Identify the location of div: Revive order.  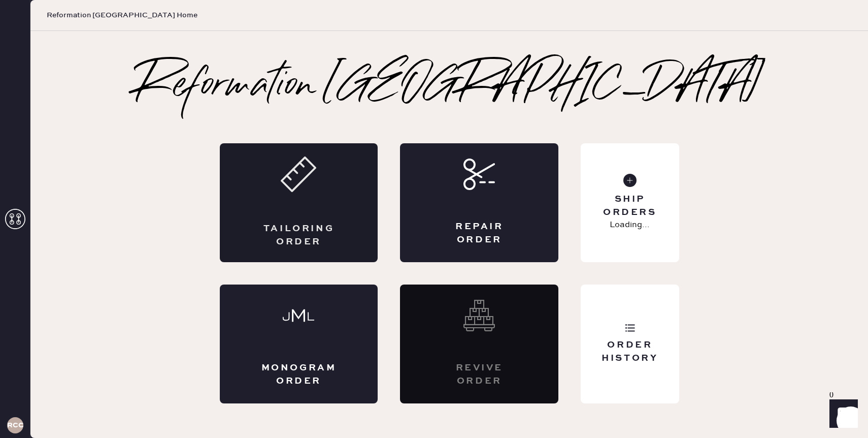
(479, 375).